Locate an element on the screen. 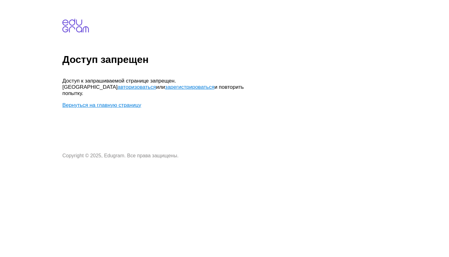 The width and height of the screenshot is (449, 257). h1: Доступ запрещен is located at coordinates (255, 60).